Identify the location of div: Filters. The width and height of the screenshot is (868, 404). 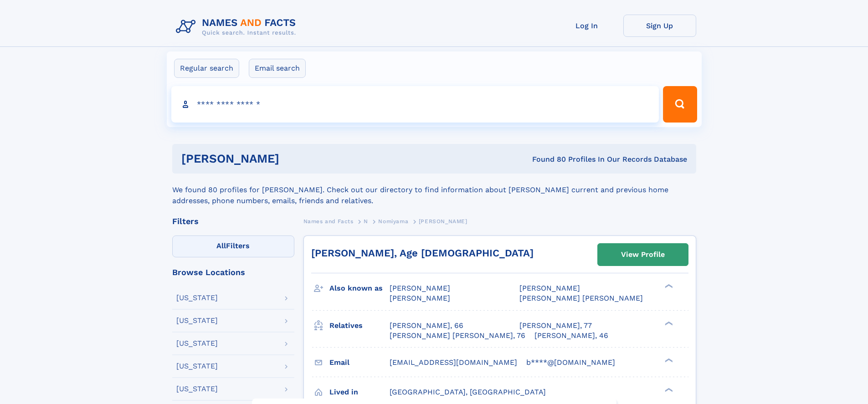
(233, 221).